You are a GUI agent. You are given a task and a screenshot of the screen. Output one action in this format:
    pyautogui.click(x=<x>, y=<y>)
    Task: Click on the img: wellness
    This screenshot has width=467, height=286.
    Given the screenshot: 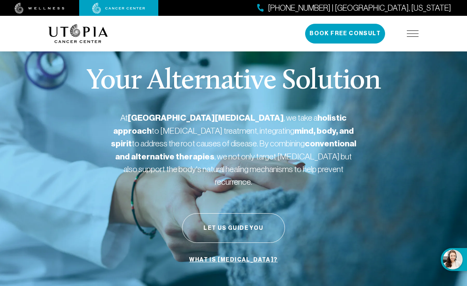 What is the action you would take?
    pyautogui.click(x=40, y=8)
    